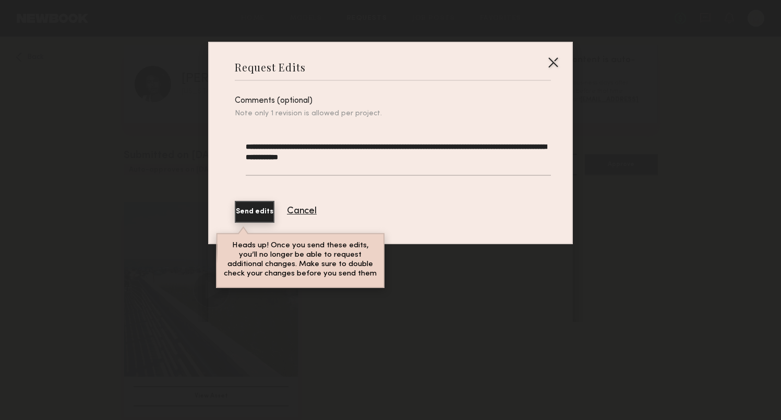  What do you see at coordinates (302, 211) in the screenshot?
I see `button: Cancel` at bounding box center [302, 211].